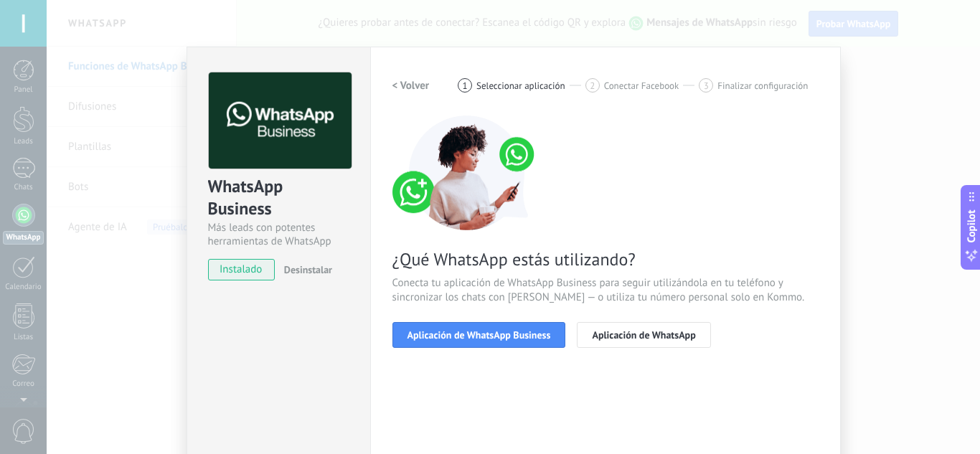 The image size is (980, 454). I want to click on span: 3, so click(706, 85).